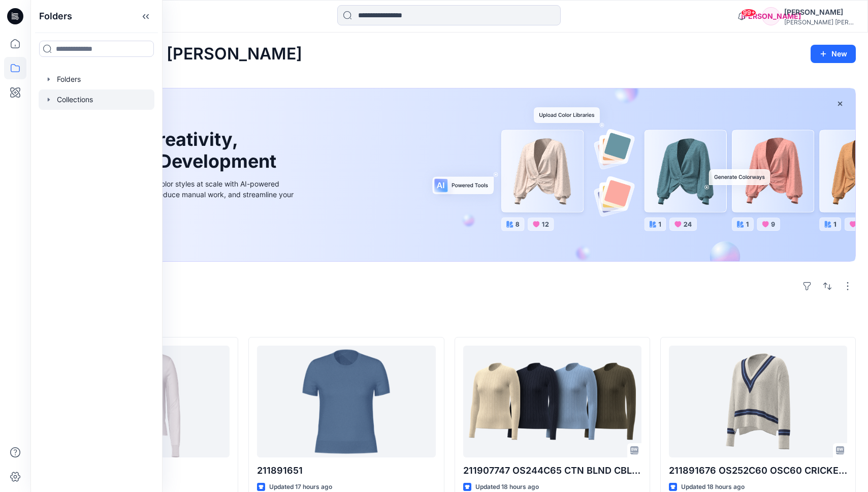 This screenshot has height=492, width=868. What do you see at coordinates (182, 233) in the screenshot?
I see `a: Discover more` at bounding box center [182, 233].